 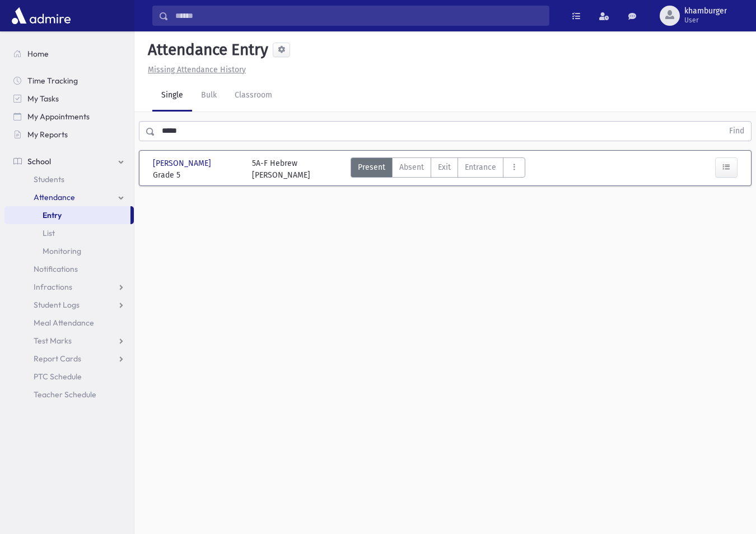 I want to click on a: Infractions, so click(x=69, y=287).